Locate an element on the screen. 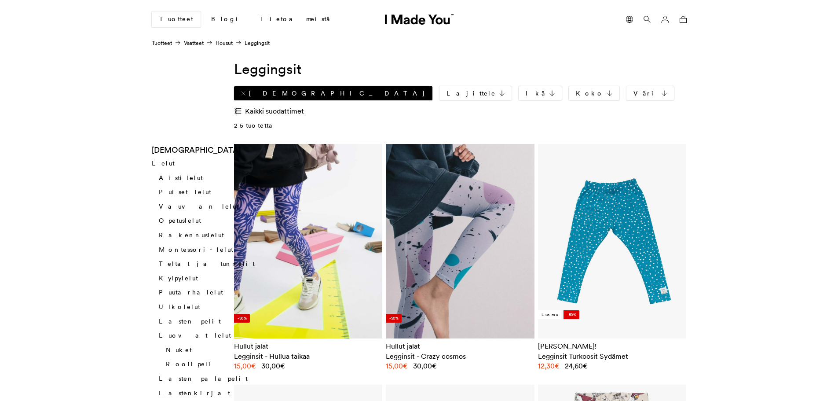  a: Hullut jalat Legginsit - Crazy cosmos 30,00€ 15,00€ is located at coordinates (460, 355).